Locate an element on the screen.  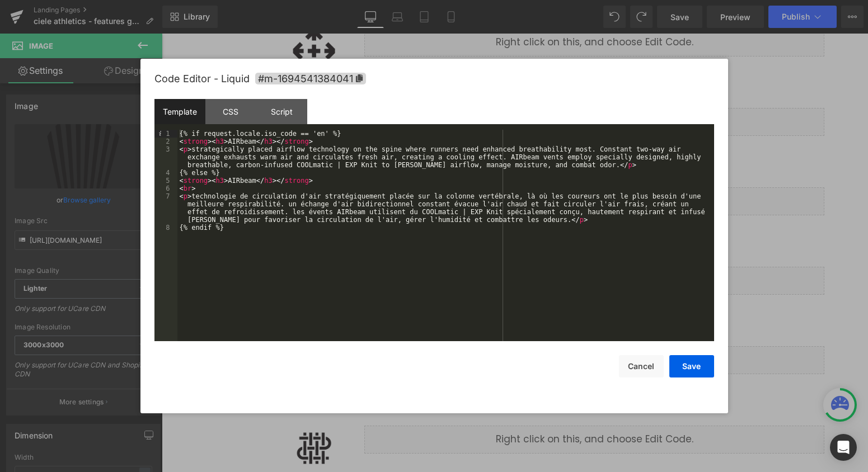
button: Save is located at coordinates (691, 367).